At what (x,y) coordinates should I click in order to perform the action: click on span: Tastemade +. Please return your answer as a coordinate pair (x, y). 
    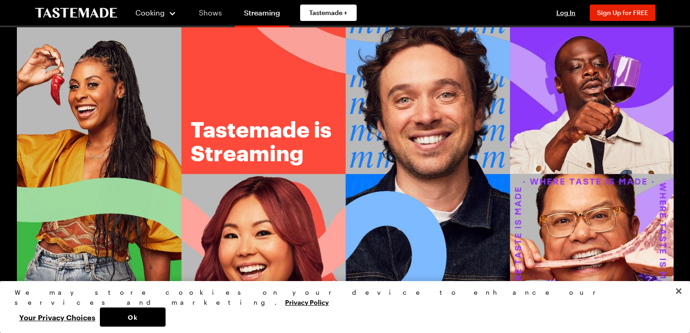
    Looking at the image, I should click on (328, 13).